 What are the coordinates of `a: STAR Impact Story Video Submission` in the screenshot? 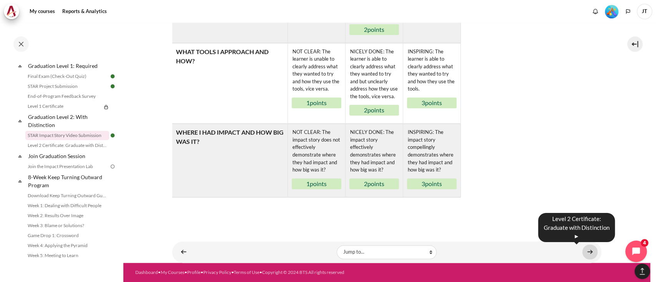 It's located at (67, 136).